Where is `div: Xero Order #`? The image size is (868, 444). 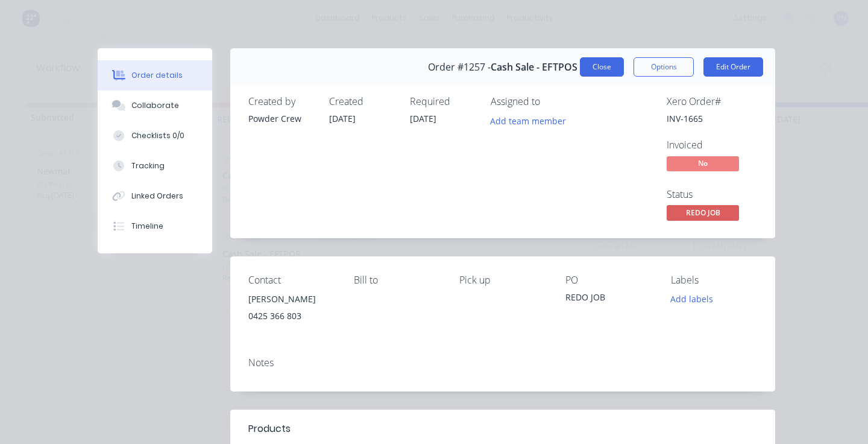 div: Xero Order # is located at coordinates (712, 101).